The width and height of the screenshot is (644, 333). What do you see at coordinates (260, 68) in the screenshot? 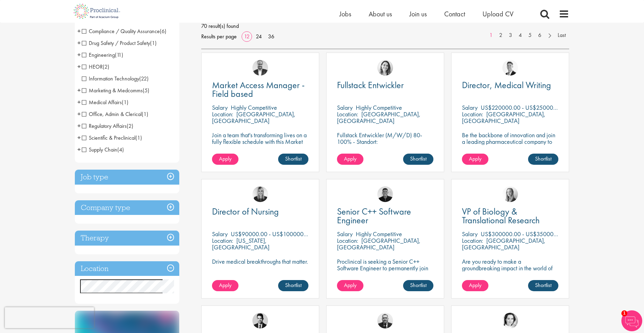
I see `a: Aitor Melia` at bounding box center [260, 68].